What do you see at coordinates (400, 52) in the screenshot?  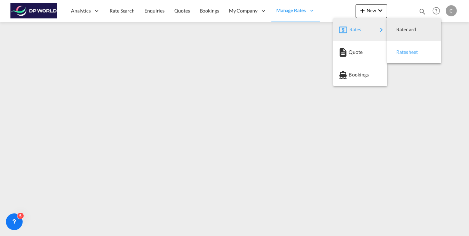 I see `span: Ratesheet` at bounding box center [400, 52].